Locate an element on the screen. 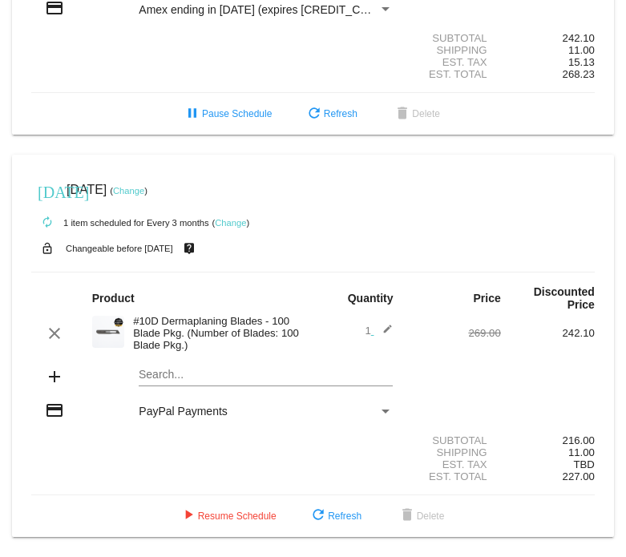 The image size is (626, 557). span: Pause Schedule is located at coordinates (227, 114).